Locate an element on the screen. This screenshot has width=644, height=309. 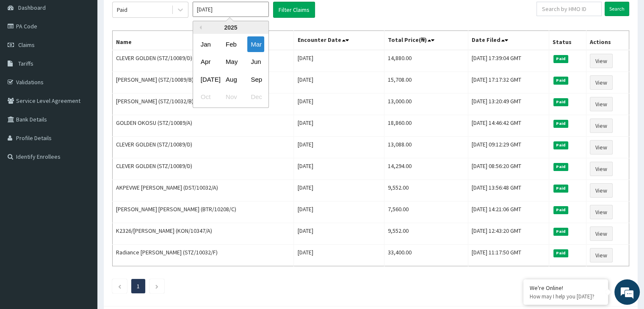
input: Search is located at coordinates (617, 9).